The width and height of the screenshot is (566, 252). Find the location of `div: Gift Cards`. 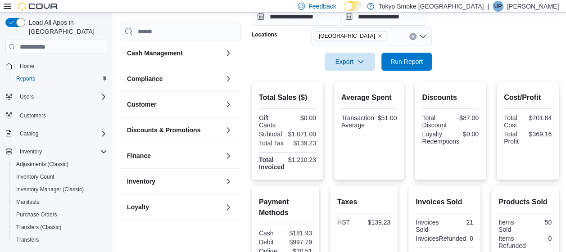

div: Gift Cards is located at coordinates (272, 121).